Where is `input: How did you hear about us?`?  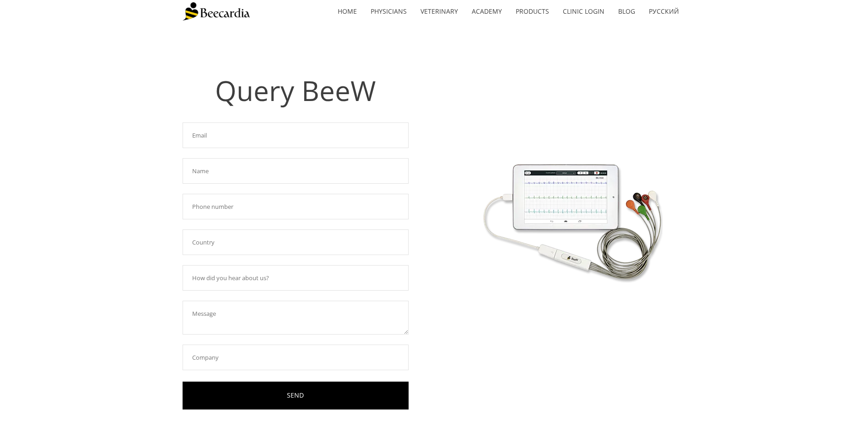 input: How did you hear about us? is located at coordinates (295, 278).